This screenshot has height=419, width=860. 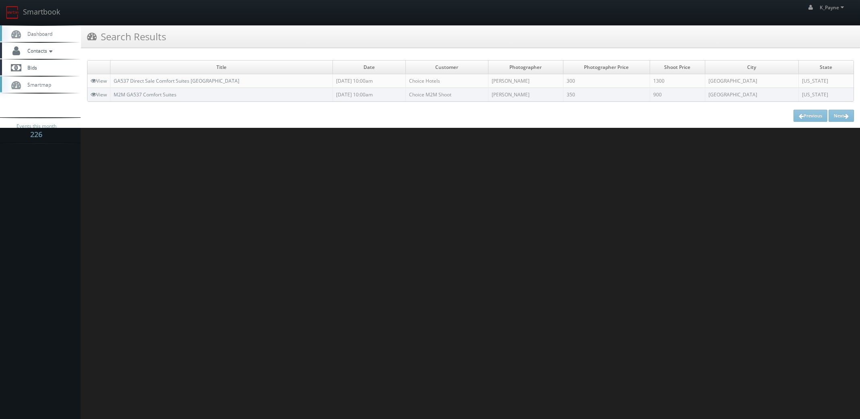 What do you see at coordinates (12, 12) in the screenshot?
I see `img: smartbook-logo.png` at bounding box center [12, 12].